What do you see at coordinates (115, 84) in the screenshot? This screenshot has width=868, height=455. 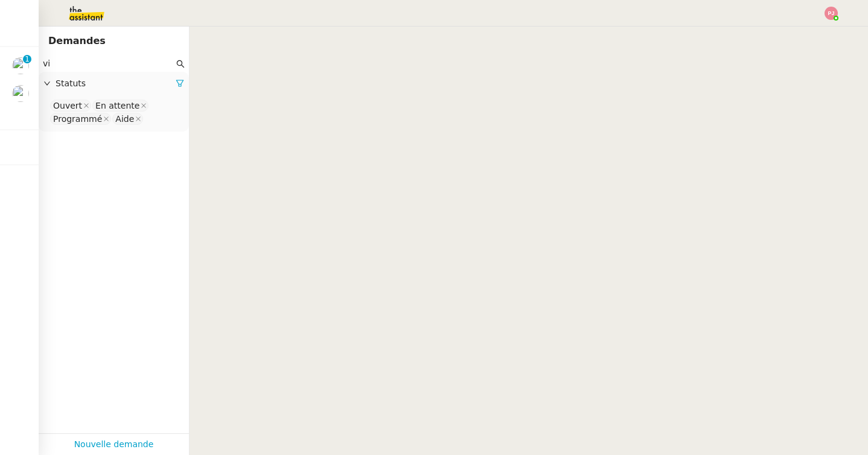 I see `span: Statuts` at bounding box center [115, 84].